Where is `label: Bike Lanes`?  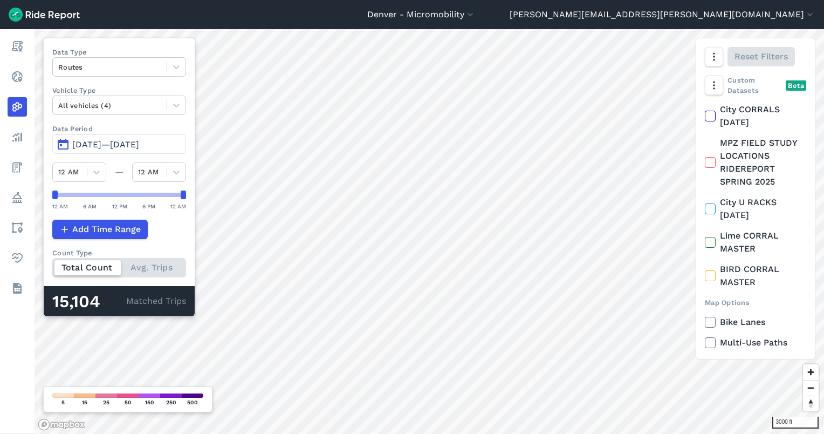
label: Bike Lanes is located at coordinates (756, 322).